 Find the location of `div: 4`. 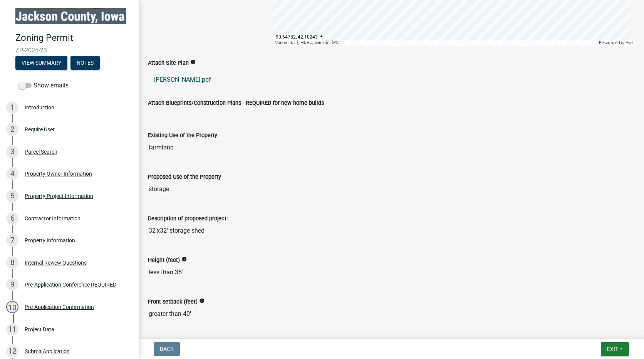

div: 4 is located at coordinates (12, 174).